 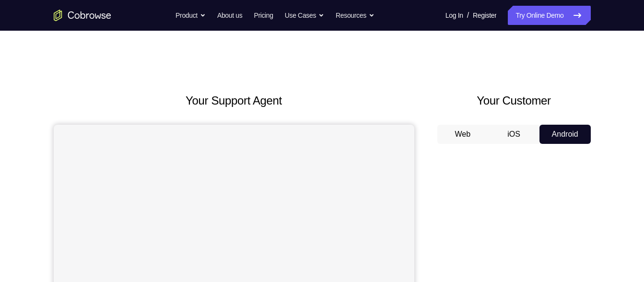 I want to click on a: Pricing, so click(x=263, y=15).